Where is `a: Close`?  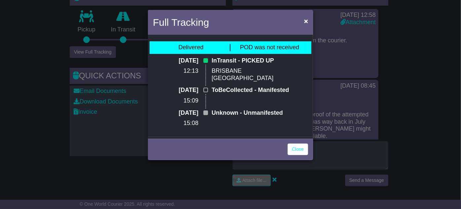
a: Close is located at coordinates (298, 149).